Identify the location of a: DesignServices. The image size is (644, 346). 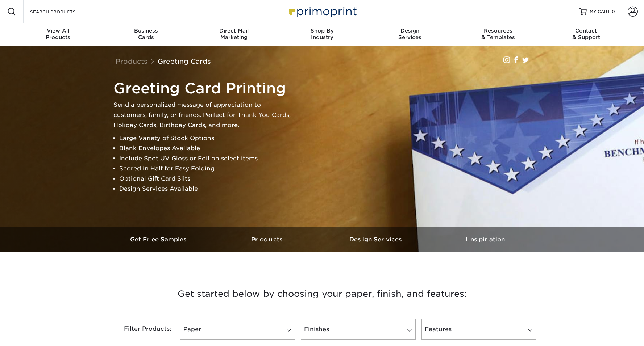
(410, 35).